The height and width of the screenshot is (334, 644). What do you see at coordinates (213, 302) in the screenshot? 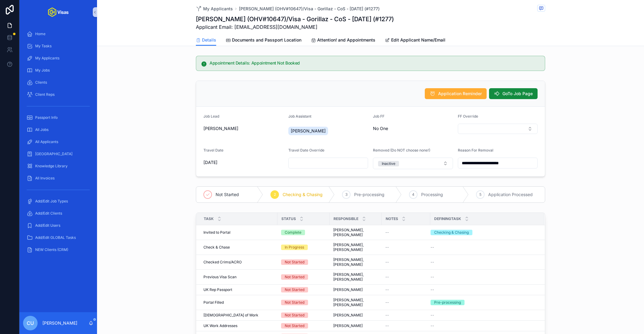
I see `span: Portal Filled` at bounding box center [213, 302].